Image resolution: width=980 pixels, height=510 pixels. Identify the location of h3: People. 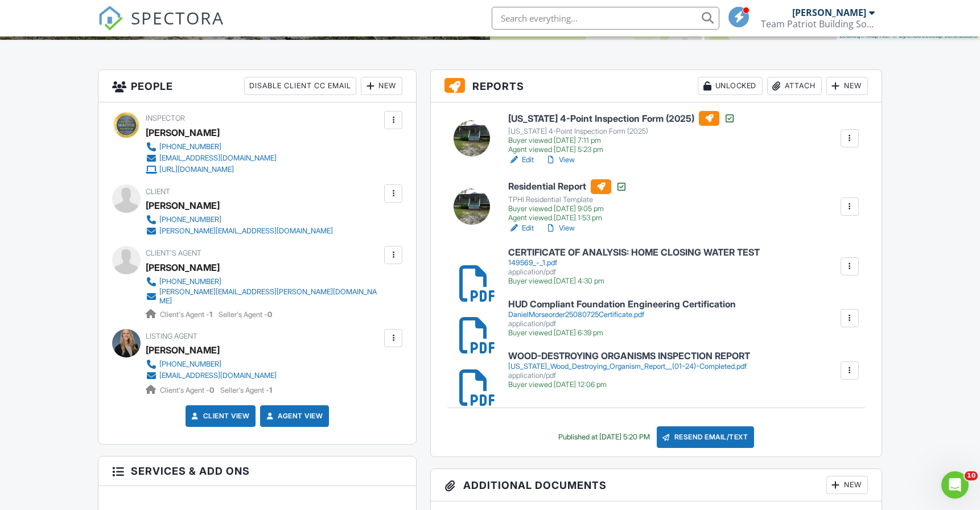
(257, 86).